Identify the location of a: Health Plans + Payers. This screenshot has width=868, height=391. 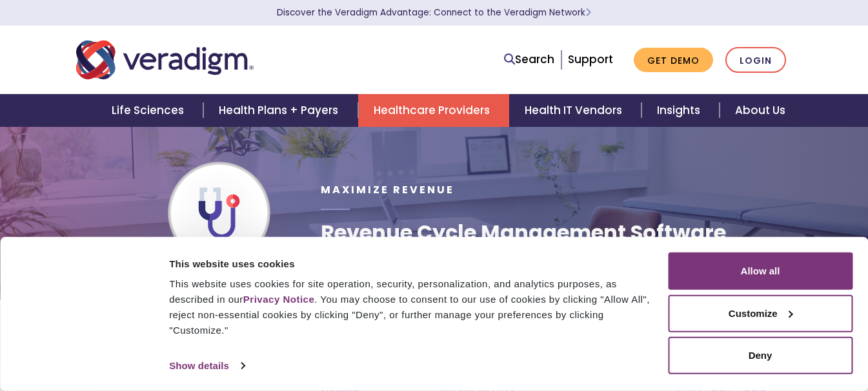
(280, 110).